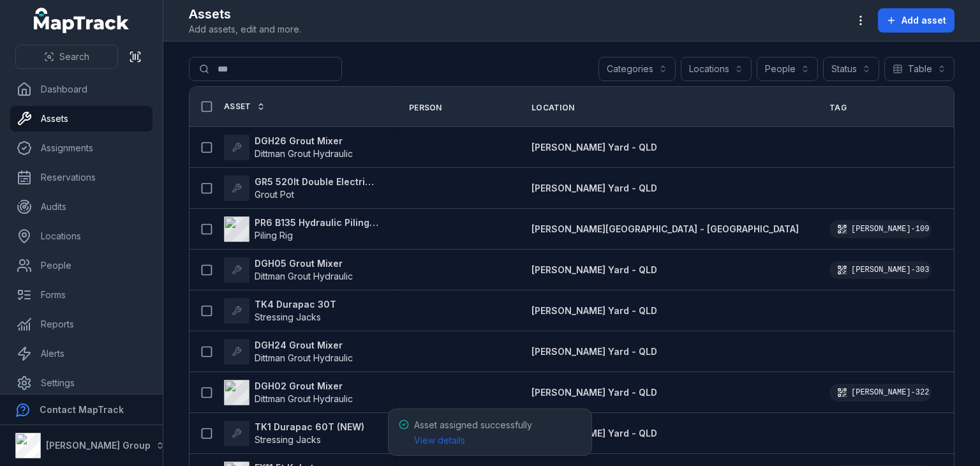 The image size is (980, 466). What do you see at coordinates (302, 229) in the screenshot?
I see `a: PR6 B135 Hydraulic Piling RigPiling Rig` at bounding box center [302, 229].